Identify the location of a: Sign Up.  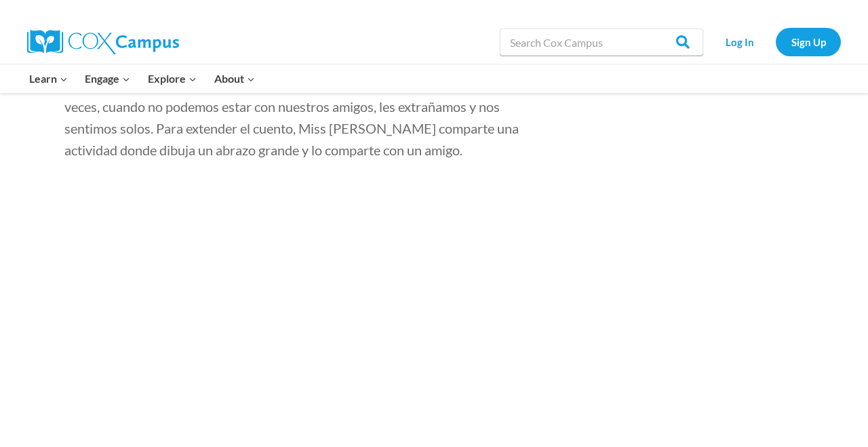
(808, 41).